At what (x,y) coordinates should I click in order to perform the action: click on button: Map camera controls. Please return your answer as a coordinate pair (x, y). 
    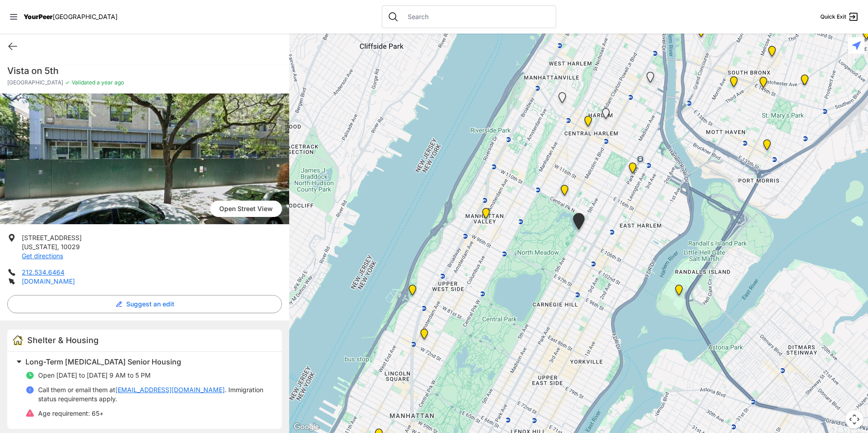
    Looking at the image, I should click on (854, 419).